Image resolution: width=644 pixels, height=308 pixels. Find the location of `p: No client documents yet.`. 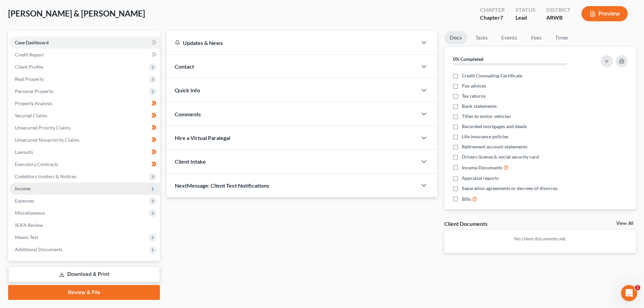

p: No client documents yet. is located at coordinates (540, 239).